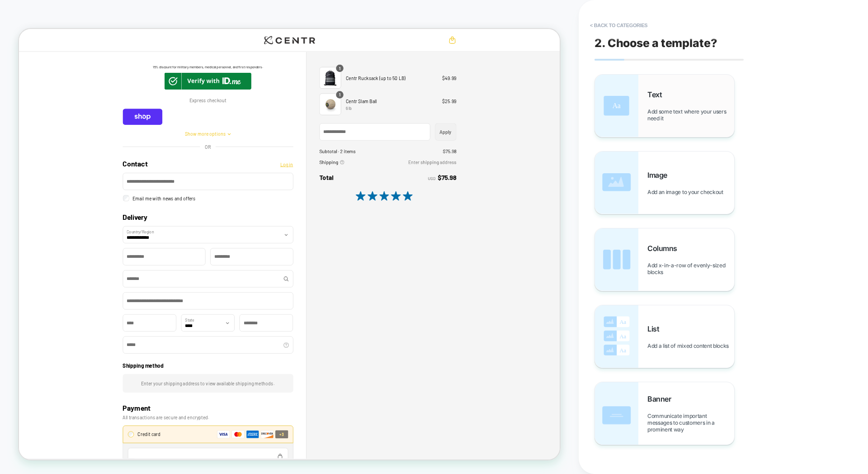  I want to click on strong: Total, so click(410, 198).